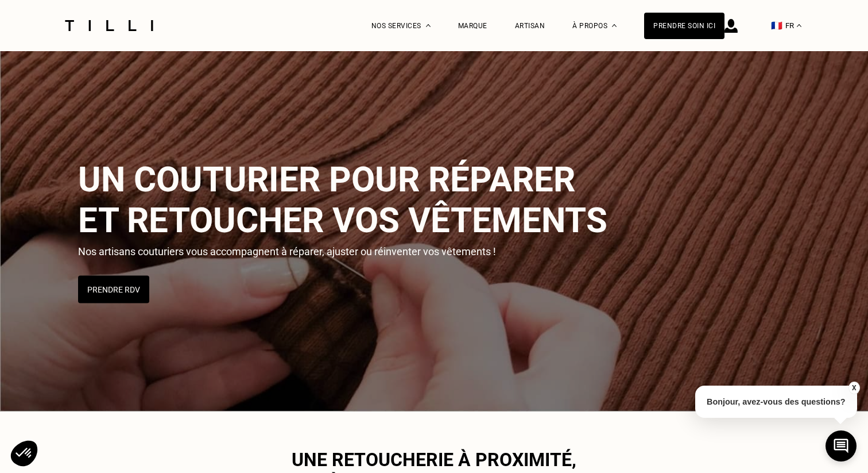  What do you see at coordinates (434, 460) in the screenshot?
I see `span: Une retoucherie à proximité,` at bounding box center [434, 460].